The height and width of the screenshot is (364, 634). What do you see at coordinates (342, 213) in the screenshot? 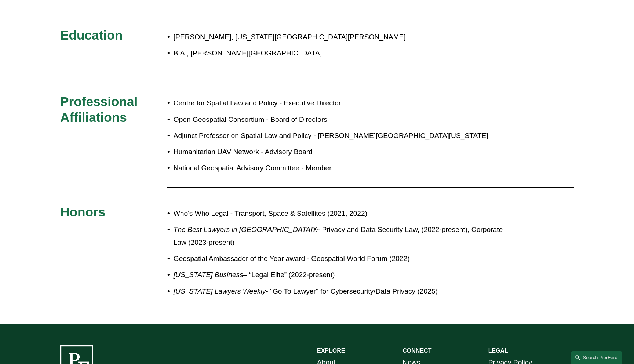
I see `p: Who's Who Legal - Transport, Space & Satellites (633, 363)` at bounding box center [342, 213].